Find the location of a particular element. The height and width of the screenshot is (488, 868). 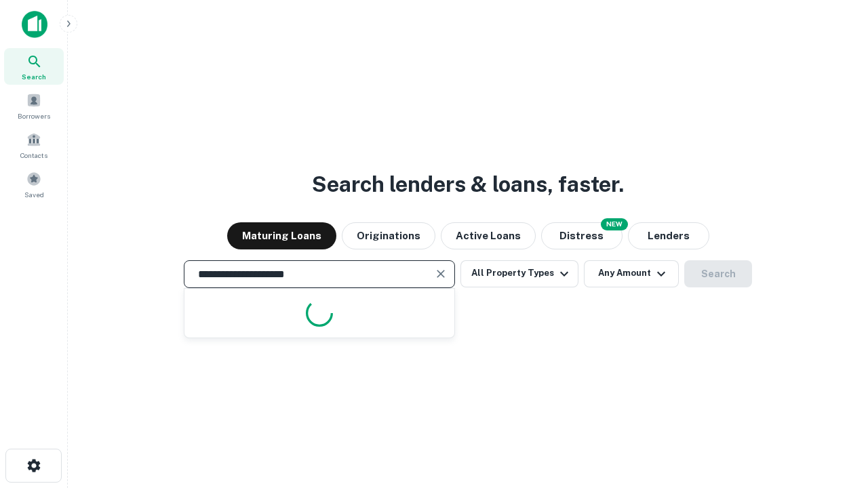

button: Originations is located at coordinates (388, 236).